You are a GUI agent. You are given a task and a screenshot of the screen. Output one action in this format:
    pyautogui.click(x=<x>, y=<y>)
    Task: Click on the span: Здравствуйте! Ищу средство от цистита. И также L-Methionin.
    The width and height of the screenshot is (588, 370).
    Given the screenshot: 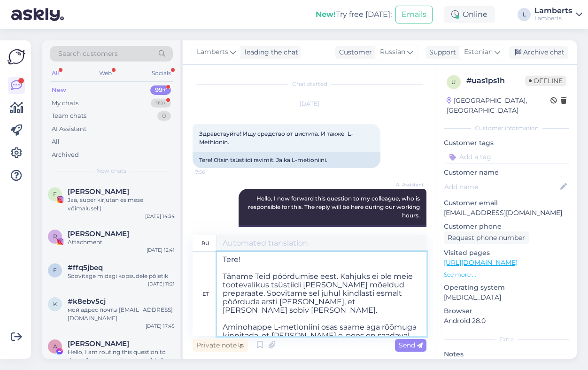 What is the action you would take?
    pyautogui.click(x=276, y=137)
    